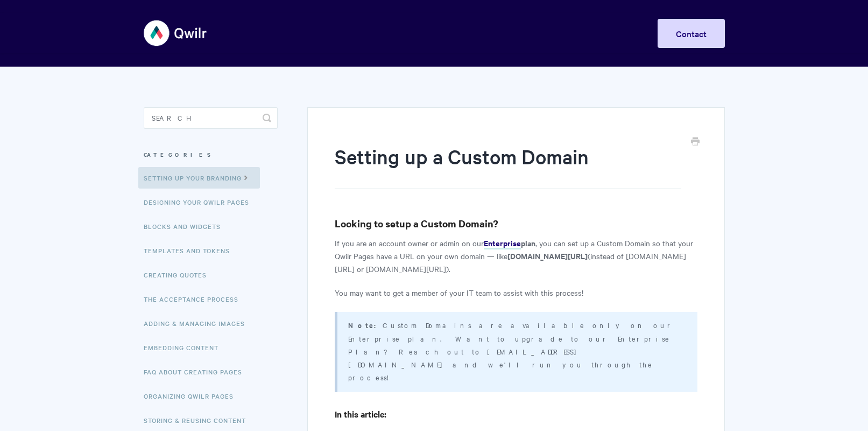 The height and width of the screenshot is (431, 868). I want to click on a: Contact, so click(691, 33).